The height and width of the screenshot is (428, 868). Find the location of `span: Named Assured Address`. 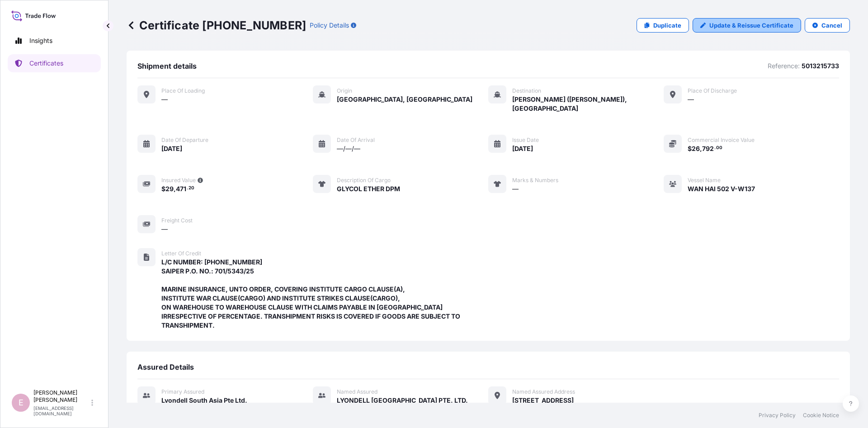

span: Named Assured Address is located at coordinates (544, 392).